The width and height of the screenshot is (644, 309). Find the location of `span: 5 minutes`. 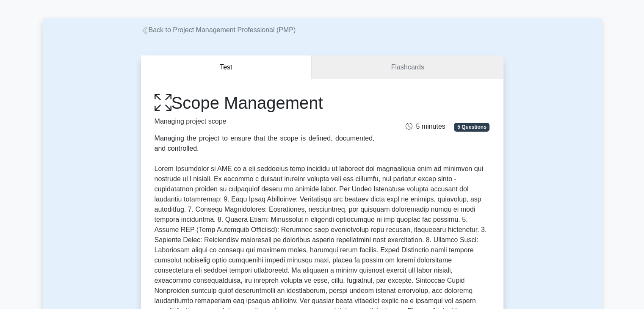

span: 5 minutes is located at coordinates (425, 126).